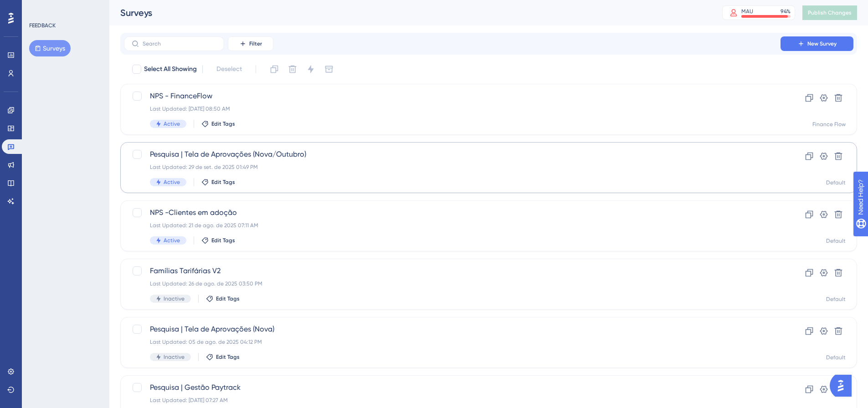  What do you see at coordinates (452, 154) in the screenshot?
I see `span: Pesquisa | Tela de Aprovações (Nova/Outubro)` at bounding box center [452, 154].